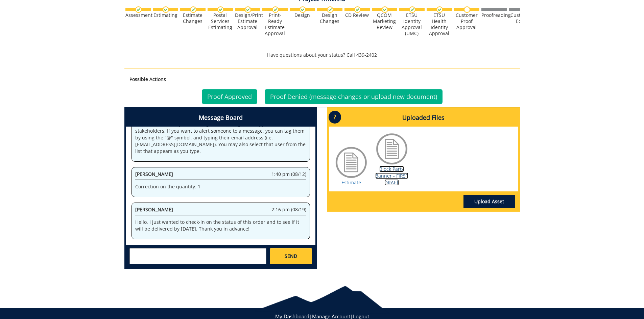 This screenshot has height=319, width=644. I want to click on div: Estimating, so click(165, 15).